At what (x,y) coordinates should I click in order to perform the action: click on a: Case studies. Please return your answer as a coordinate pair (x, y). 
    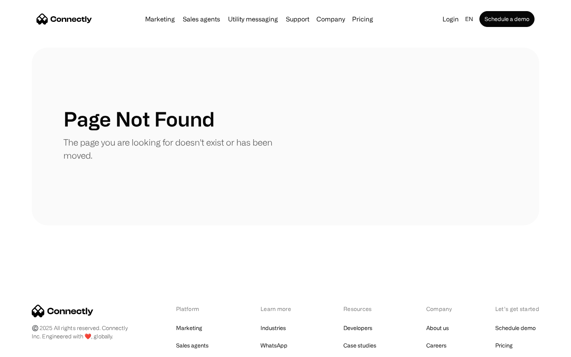
    Looking at the image, I should click on (359, 345).